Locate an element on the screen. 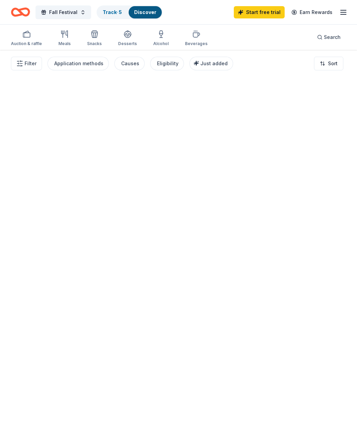 This screenshot has width=357, height=446. button: Desserts is located at coordinates (127, 39).